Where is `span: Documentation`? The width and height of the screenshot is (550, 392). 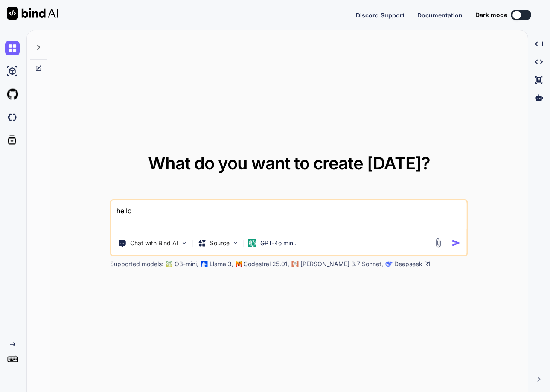
span: Documentation is located at coordinates (440, 15).